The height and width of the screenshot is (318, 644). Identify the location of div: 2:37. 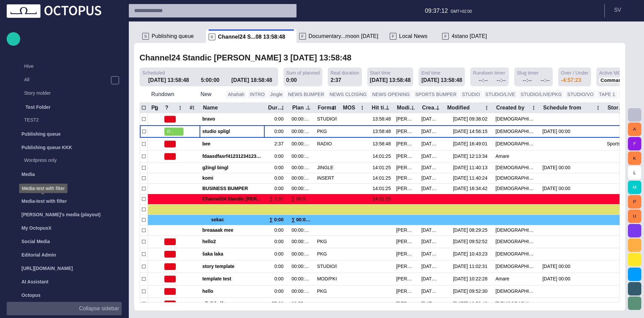
(280, 144).